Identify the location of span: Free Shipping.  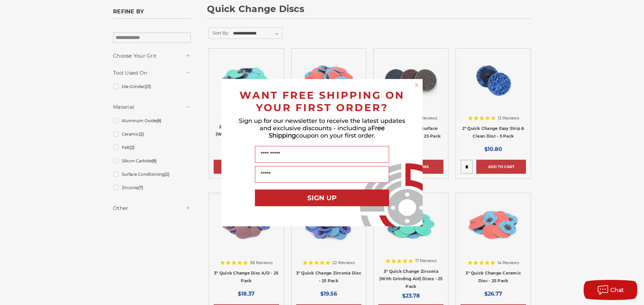
(327, 132).